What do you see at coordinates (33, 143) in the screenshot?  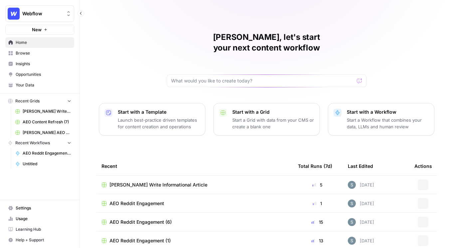 I see `span: Recent Workflows` at bounding box center [33, 143].